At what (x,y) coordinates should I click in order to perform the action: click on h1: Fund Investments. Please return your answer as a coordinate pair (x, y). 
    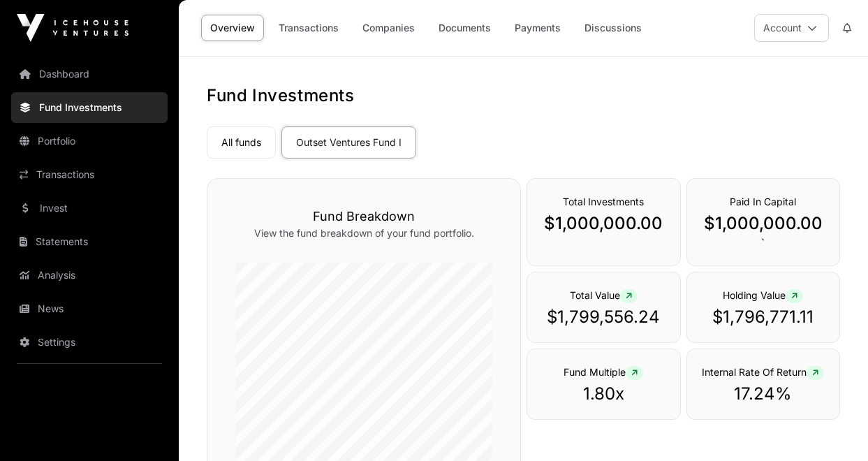
    Looking at the image, I should click on (523, 96).